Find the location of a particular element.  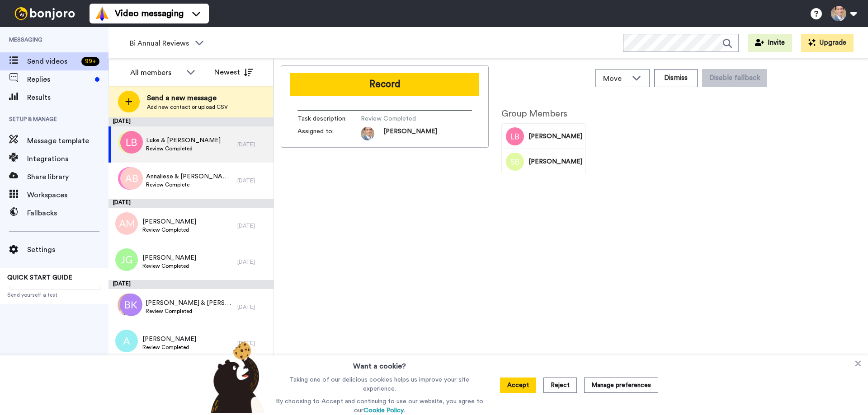

p: By choosing to Accept and continuing to use our website, you agree to our . is located at coordinates (379, 406).